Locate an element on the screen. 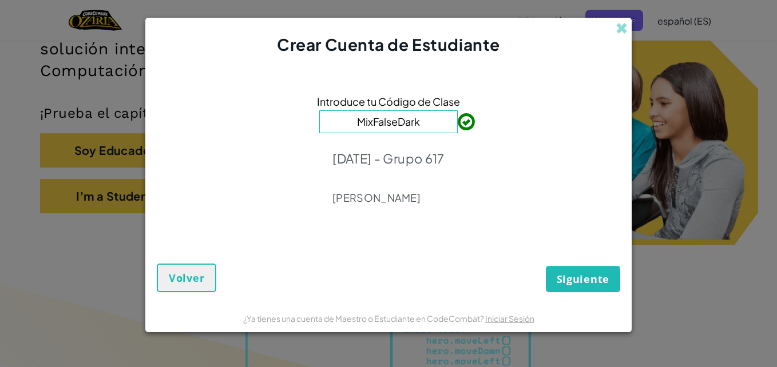 Image resolution: width=777 pixels, height=367 pixels. span: Volver is located at coordinates (187, 278).